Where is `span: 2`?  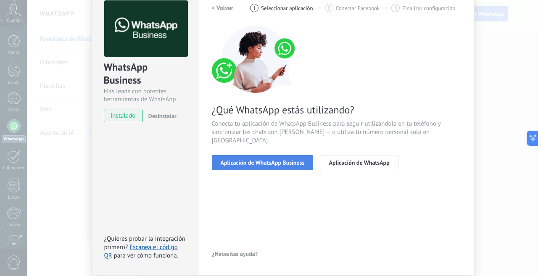 span: 2 is located at coordinates (329, 8).